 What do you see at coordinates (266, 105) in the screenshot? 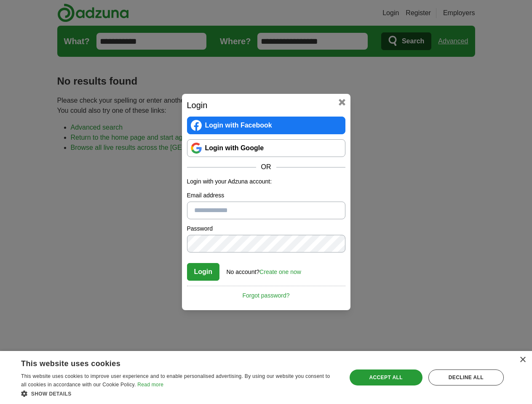
I see `h2: Login` at bounding box center [266, 105].